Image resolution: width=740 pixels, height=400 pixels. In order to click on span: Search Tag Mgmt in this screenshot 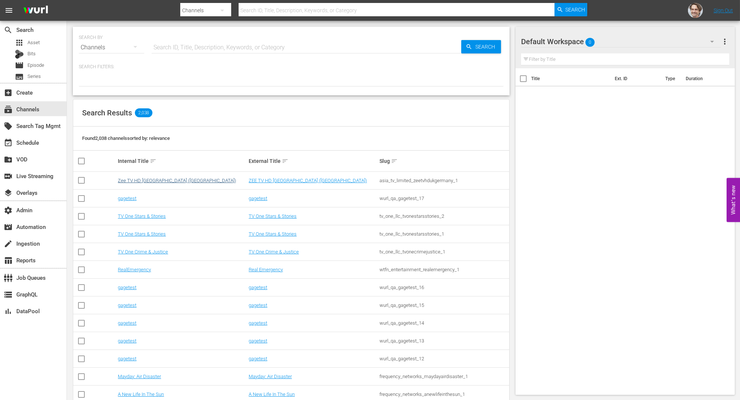, I will do `click(8, 126)`.